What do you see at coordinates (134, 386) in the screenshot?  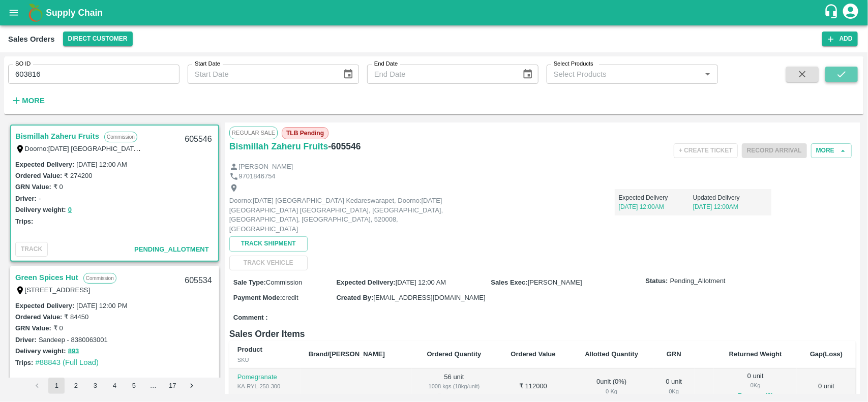 I see `button: Go to page 5` at bounding box center [134, 386].